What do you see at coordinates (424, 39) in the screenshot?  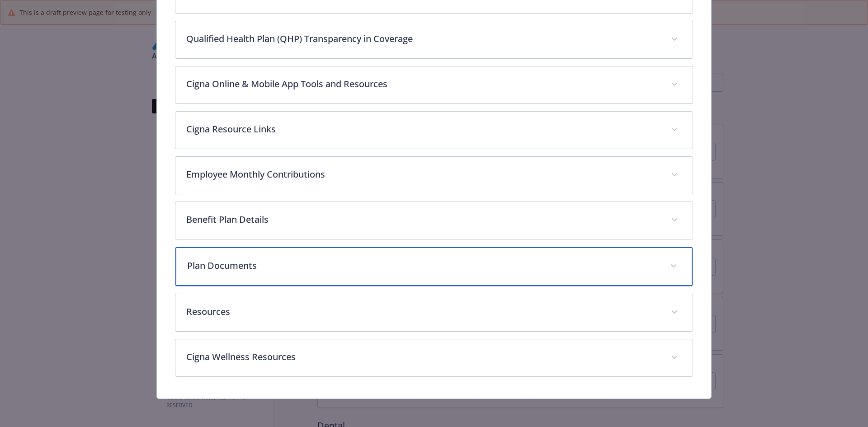 I see `p: Qualified Health Plan (QHP) Transparency in Coverage` at bounding box center [424, 39].